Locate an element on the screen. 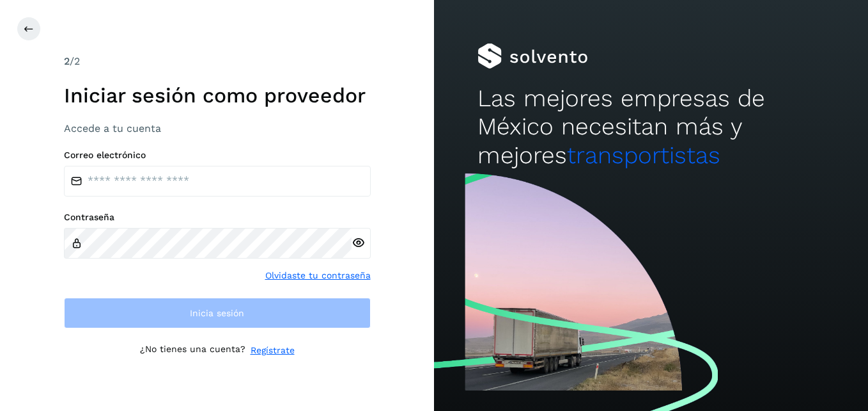 The height and width of the screenshot is (411, 868). div: /2 is located at coordinates (217, 61).